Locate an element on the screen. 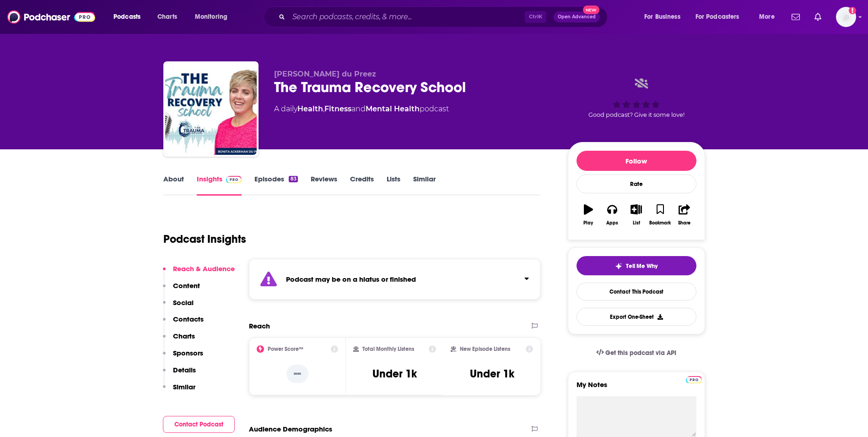 This screenshot has height=437, width=868. p: Sponsors is located at coordinates (188, 352).